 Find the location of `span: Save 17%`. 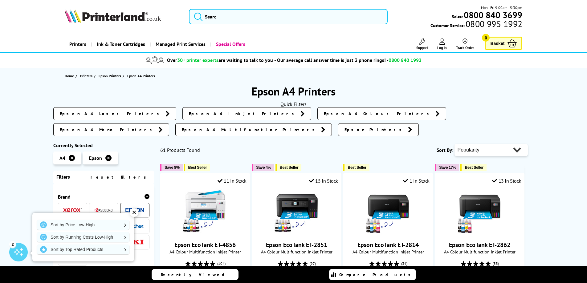

span: Save 17% is located at coordinates (448, 167).